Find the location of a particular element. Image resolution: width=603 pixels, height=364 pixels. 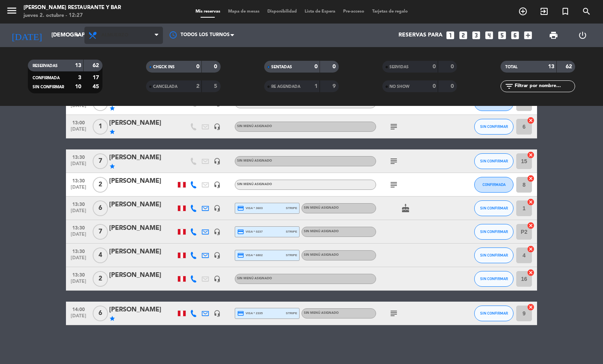

span: Lista de Espera is located at coordinates (320, 11).